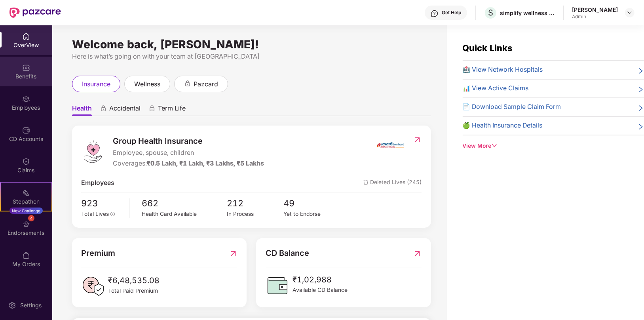 The image size is (644, 320). Describe the element at coordinates (320, 290) in the screenshot. I see `span: Available CD Balance` at that location.